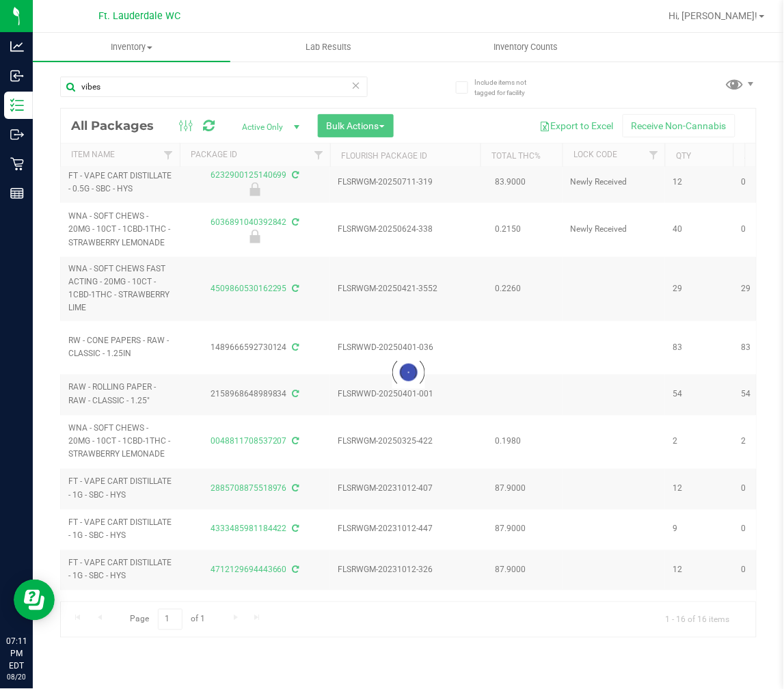 Image resolution: width=784 pixels, height=689 pixels. I want to click on inline-svg: Reports, so click(17, 194).